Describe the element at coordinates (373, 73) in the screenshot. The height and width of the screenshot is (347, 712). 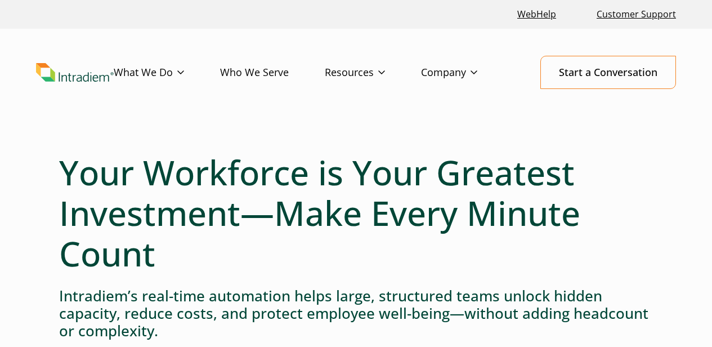
I see `a: Resources` at that location.